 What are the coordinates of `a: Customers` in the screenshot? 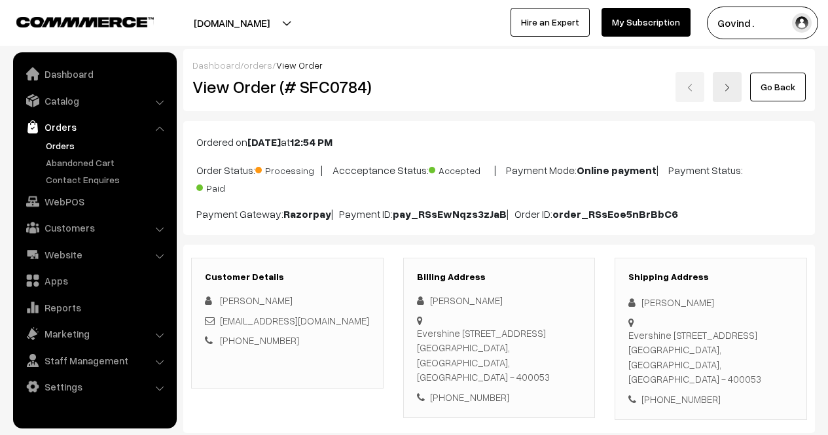 It's located at (94, 228).